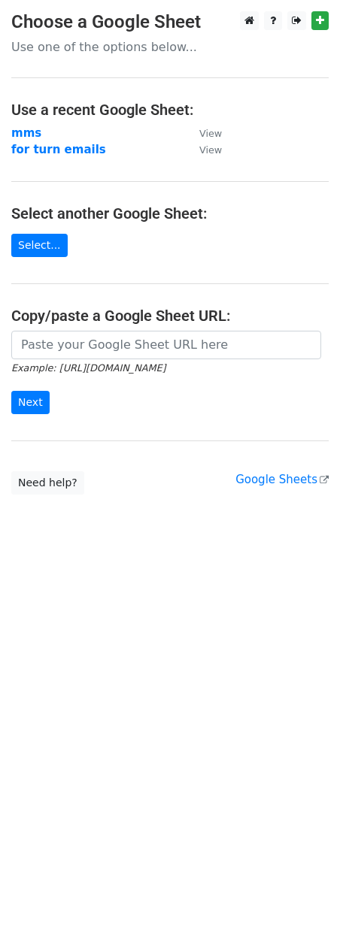 The width and height of the screenshot is (340, 938). Describe the element at coordinates (170, 47) in the screenshot. I see `p: Use one of the options below...` at that location.